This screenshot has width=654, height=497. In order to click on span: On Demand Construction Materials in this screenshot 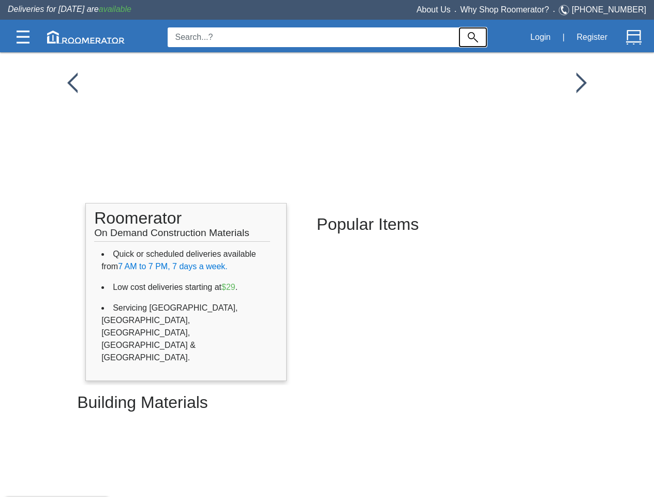, I will do `click(172, 230)`.